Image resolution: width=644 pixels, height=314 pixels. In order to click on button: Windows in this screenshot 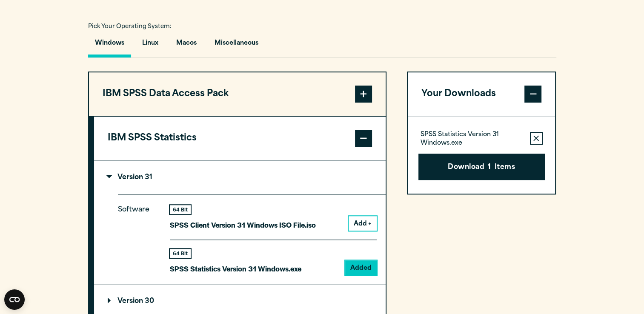, I will do `click(109, 45)`.